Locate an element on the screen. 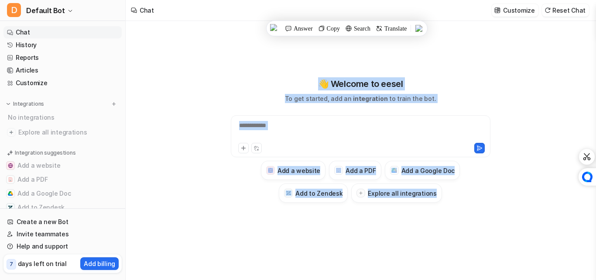 The height and width of the screenshot is (280, 596). p: Customize is located at coordinates (518, 10).